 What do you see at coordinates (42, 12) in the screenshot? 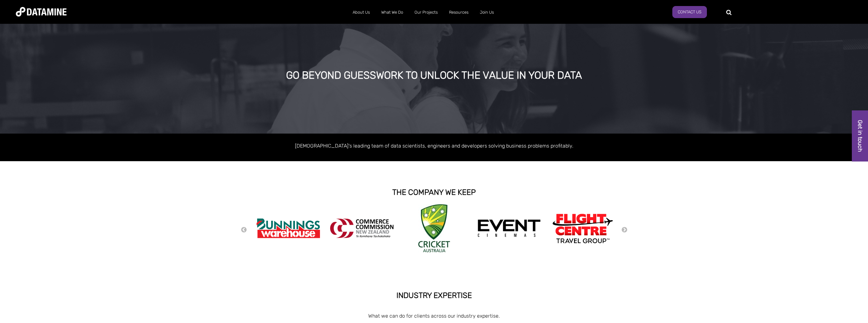
I see `img: Datamine` at bounding box center [42, 12].